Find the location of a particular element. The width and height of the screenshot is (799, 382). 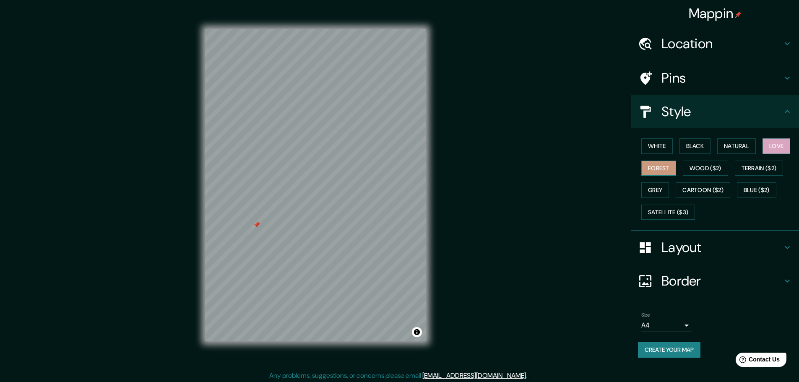

h4: Pins is located at coordinates (722, 78).